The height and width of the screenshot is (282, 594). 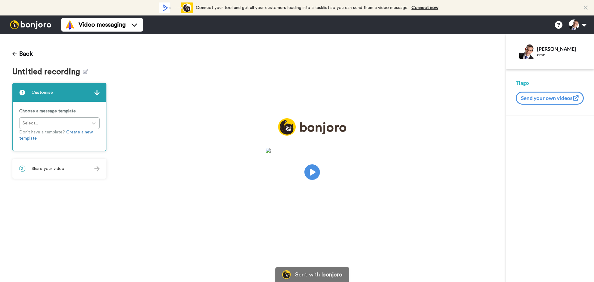 What do you see at coordinates (102, 25) in the screenshot?
I see `span: Video messaging` at bounding box center [102, 25].